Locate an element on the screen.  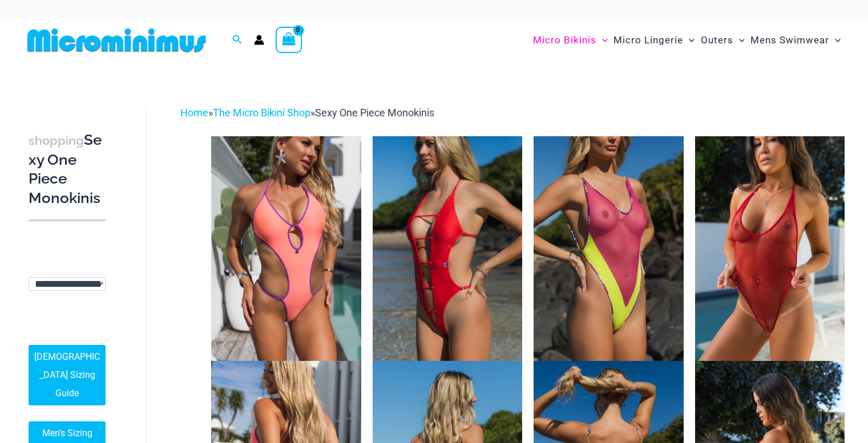
span: Outers is located at coordinates (717, 40).